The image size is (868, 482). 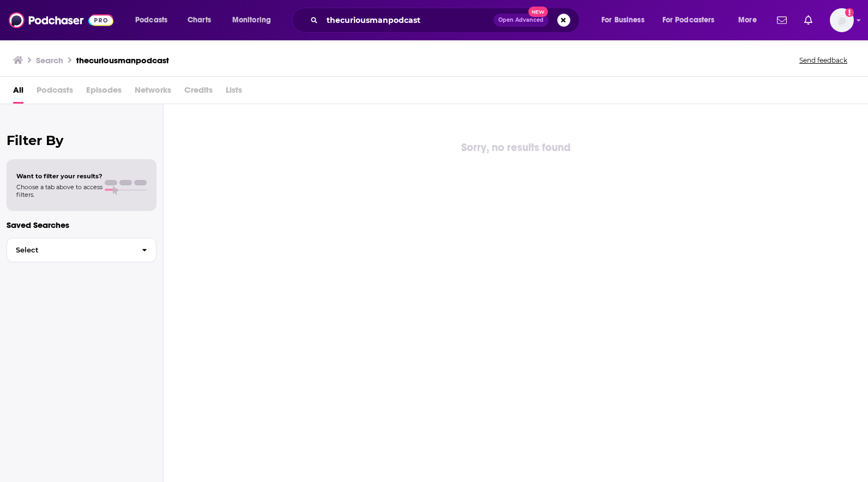 I want to click on span: Lists, so click(x=234, y=92).